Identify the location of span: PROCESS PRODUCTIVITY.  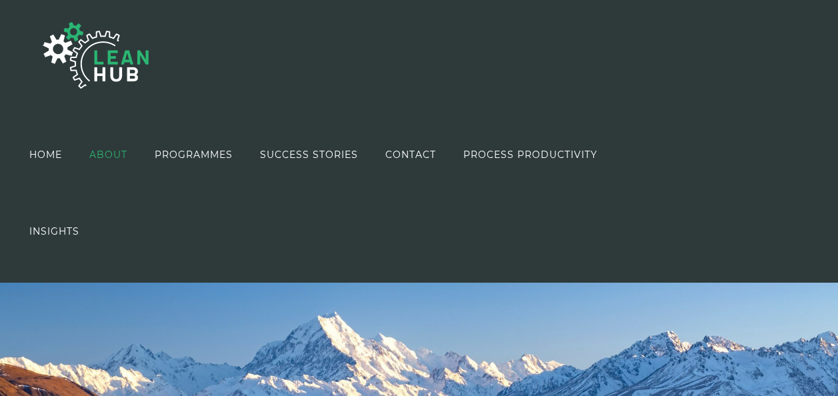
(530, 155).